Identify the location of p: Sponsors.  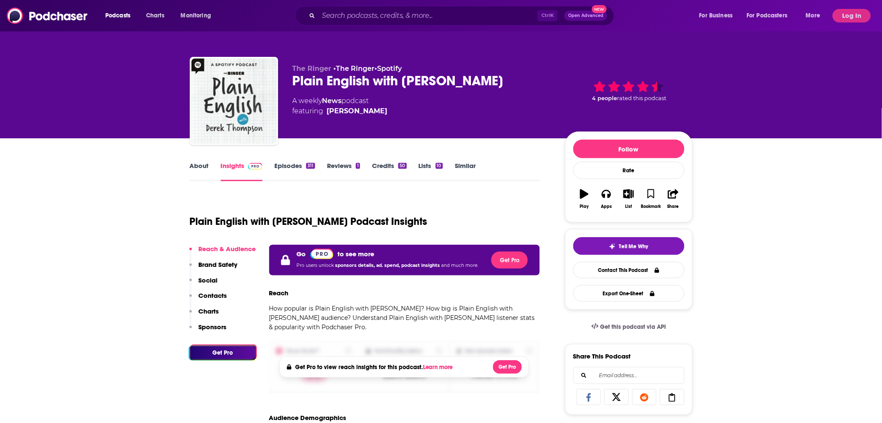
(213, 327).